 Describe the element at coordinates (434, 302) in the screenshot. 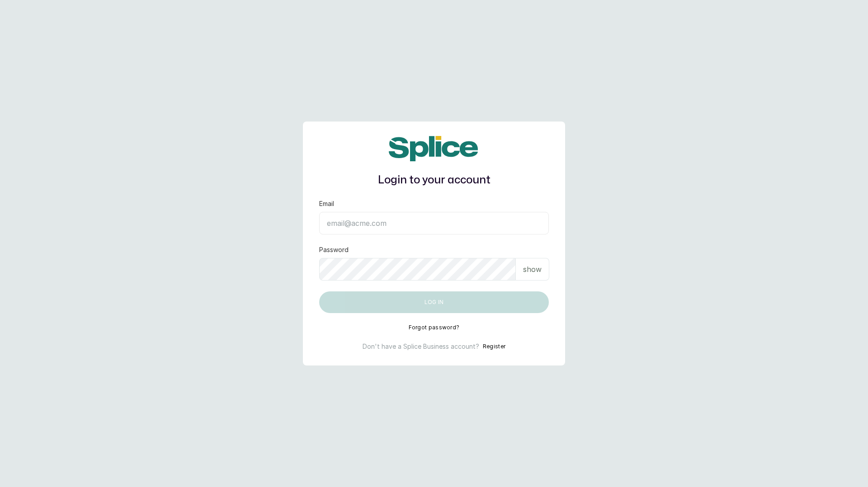

I see `button: Log in` at that location.